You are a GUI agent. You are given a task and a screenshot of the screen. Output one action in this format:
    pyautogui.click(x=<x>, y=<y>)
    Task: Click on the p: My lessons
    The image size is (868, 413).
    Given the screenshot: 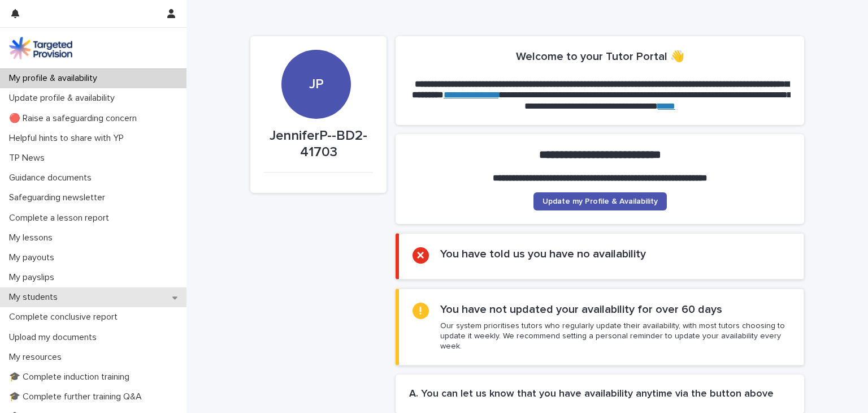 What is the action you would take?
    pyautogui.click(x=33, y=237)
    